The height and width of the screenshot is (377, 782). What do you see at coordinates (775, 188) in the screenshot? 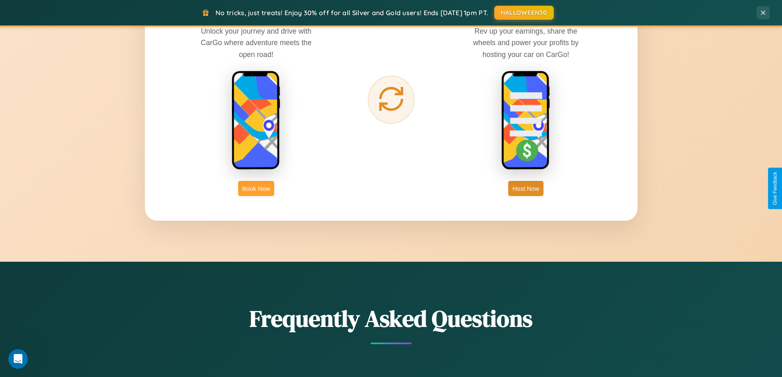
I see `div: Give Feedback` at bounding box center [775, 188].